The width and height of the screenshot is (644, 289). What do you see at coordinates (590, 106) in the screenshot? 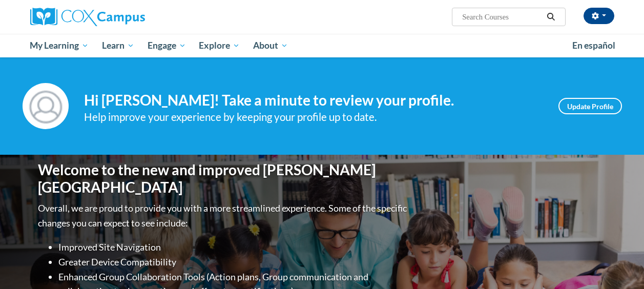
I see `a: Update Profile` at bounding box center [590, 106].